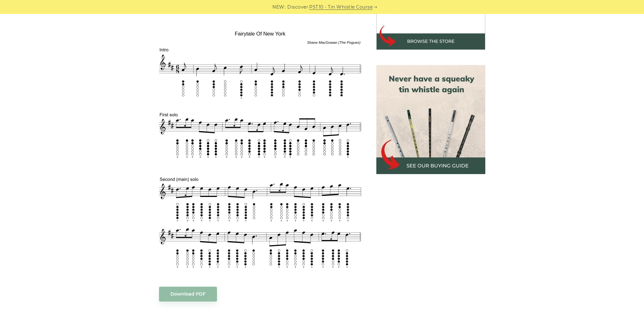 The image size is (644, 319). I want to click on img: Fairytale Of New York Tin Whistle Tab & Sheet Music, so click(261, 150).